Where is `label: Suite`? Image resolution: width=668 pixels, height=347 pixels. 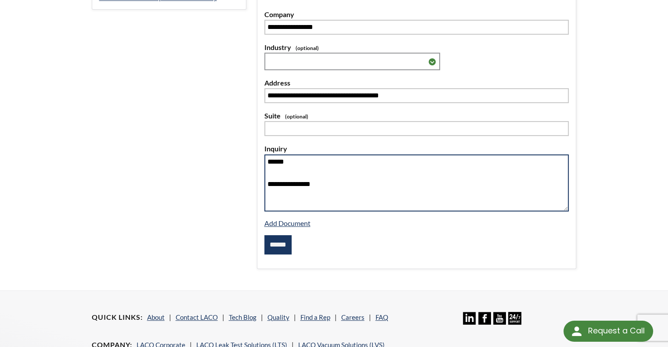 label: Suite is located at coordinates (417, 116).